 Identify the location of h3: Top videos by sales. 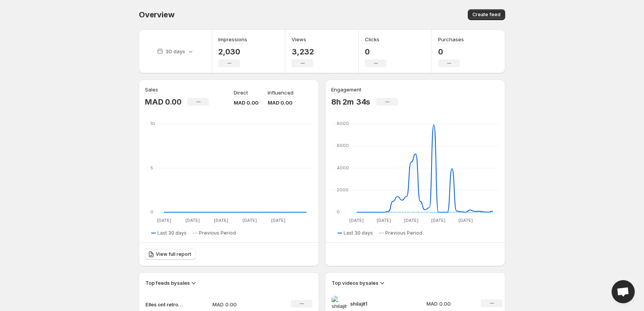
(355, 283).